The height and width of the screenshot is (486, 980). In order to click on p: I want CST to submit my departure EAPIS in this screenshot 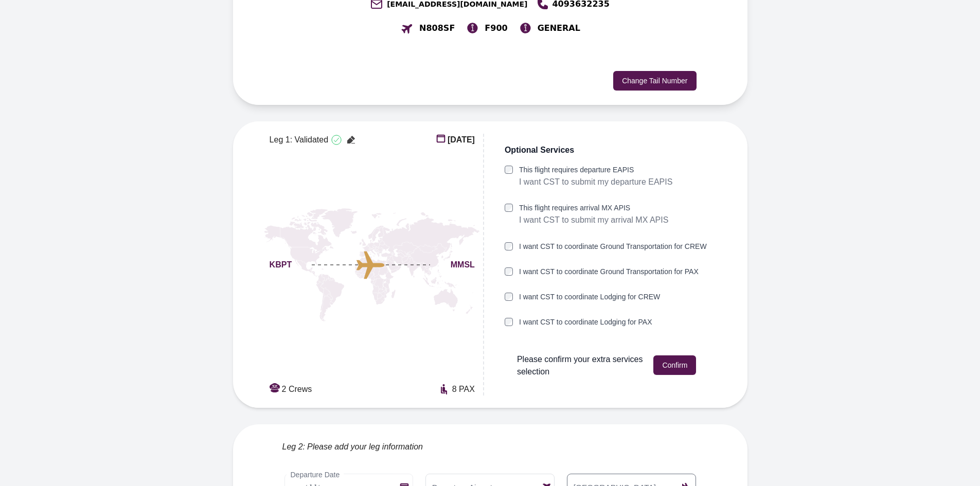, I will do `click(596, 182)`.